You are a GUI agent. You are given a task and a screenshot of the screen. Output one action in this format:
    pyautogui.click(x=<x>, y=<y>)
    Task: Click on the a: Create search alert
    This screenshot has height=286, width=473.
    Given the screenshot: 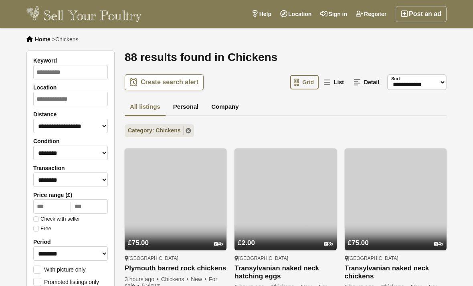 What is the action you would take?
    pyautogui.click(x=164, y=82)
    